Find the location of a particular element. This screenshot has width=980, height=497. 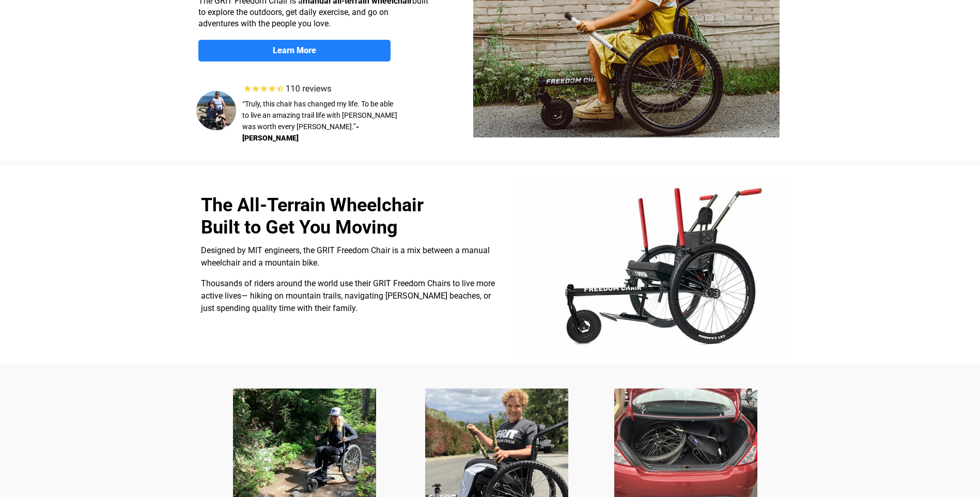

strong: Learn More is located at coordinates (295, 50).